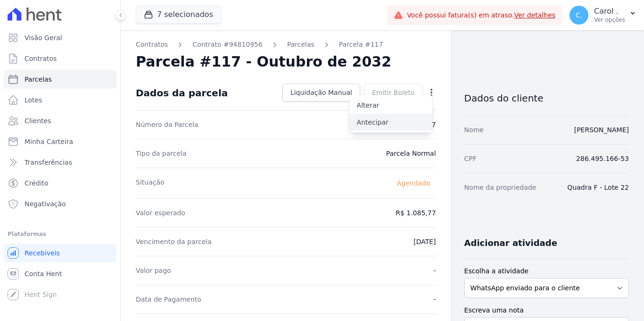 The height and width of the screenshot is (321, 644). Describe the element at coordinates (36, 183) in the screenshot. I see `span: Crédito` at that location.